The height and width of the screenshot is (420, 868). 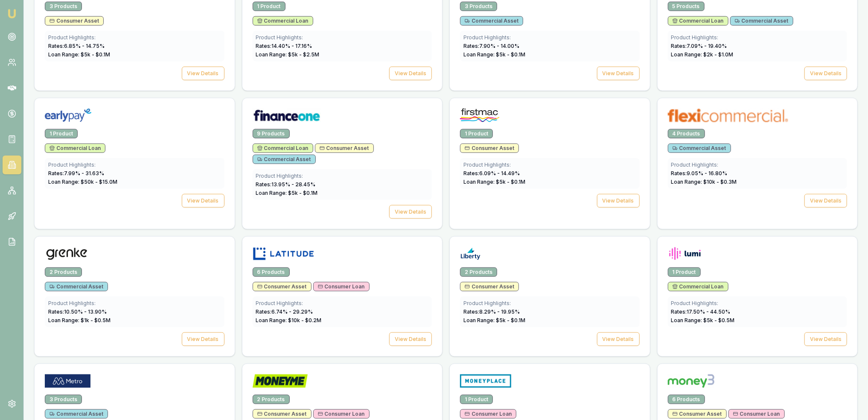 I want to click on img: Money Place logo, so click(x=486, y=381).